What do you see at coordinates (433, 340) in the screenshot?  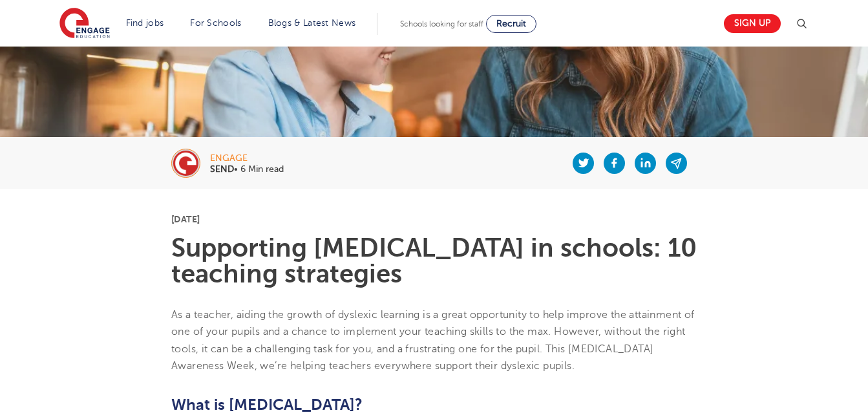 I see `span: As a teacher, aiding the growth of dyslexic learning is a great opportunity to help improve the a...` at bounding box center [433, 340].